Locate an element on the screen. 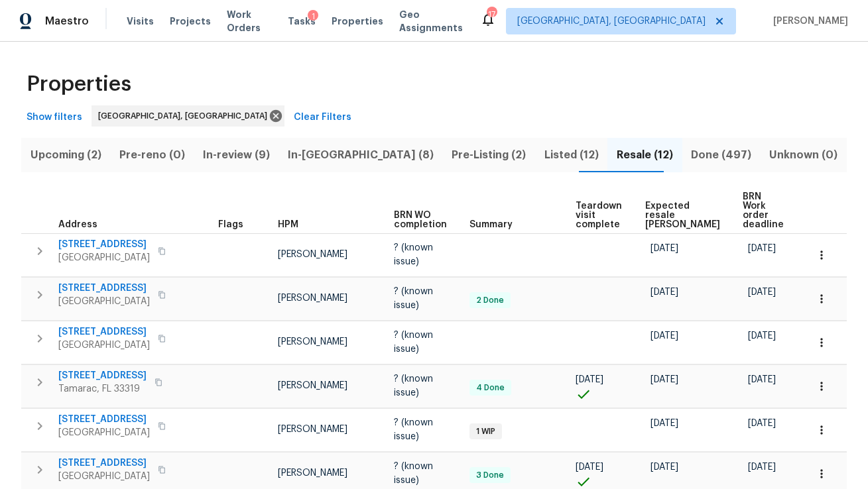 The image size is (868, 489). span: Visits is located at coordinates (140, 21).